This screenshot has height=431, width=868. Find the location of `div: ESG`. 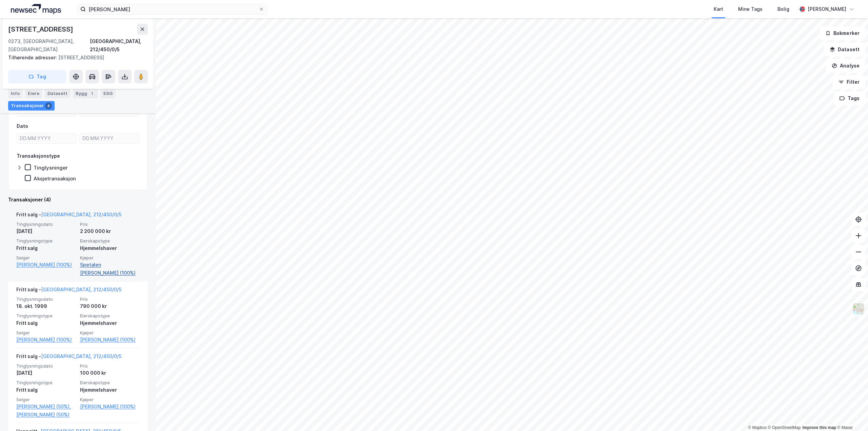

div: ESG is located at coordinates (108, 94).